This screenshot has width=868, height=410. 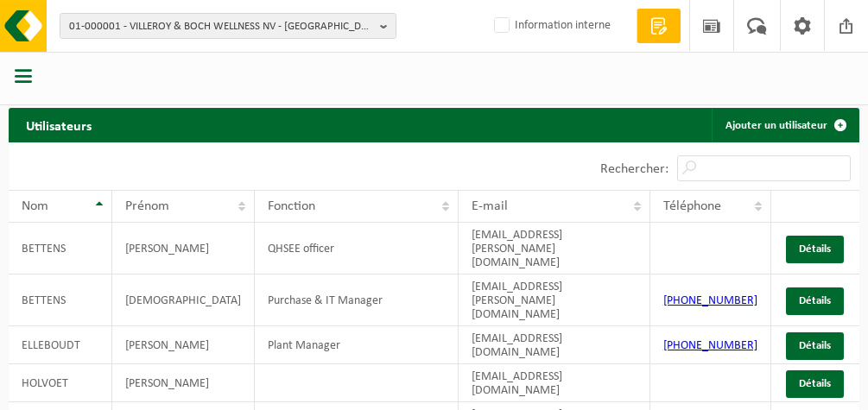 What do you see at coordinates (692, 206) in the screenshot?
I see `span: Téléphone` at bounding box center [692, 206].